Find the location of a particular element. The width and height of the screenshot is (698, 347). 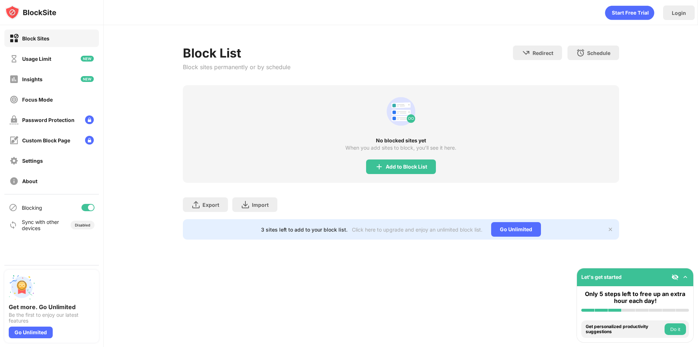

img: insights-off.svg is located at coordinates (14, 79).